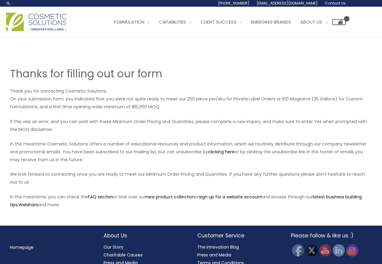 The image size is (382, 264). Describe the element at coordinates (132, 22) in the screenshot. I see `a: Formulation` at that location.